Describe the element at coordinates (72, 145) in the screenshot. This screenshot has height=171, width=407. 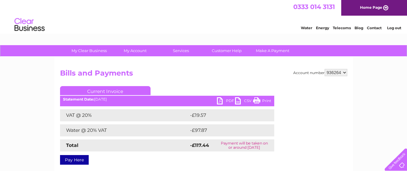
I see `strong: Total` at that location.